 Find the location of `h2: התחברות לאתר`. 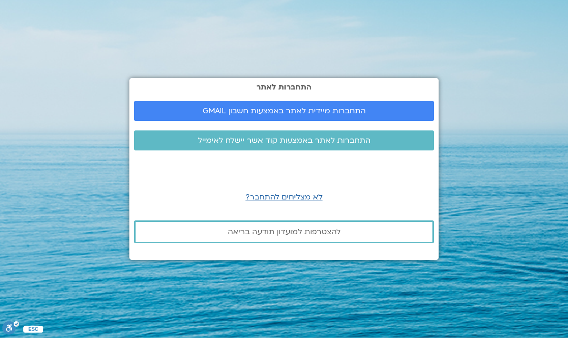

h2: התחברות לאתר is located at coordinates (284, 87).